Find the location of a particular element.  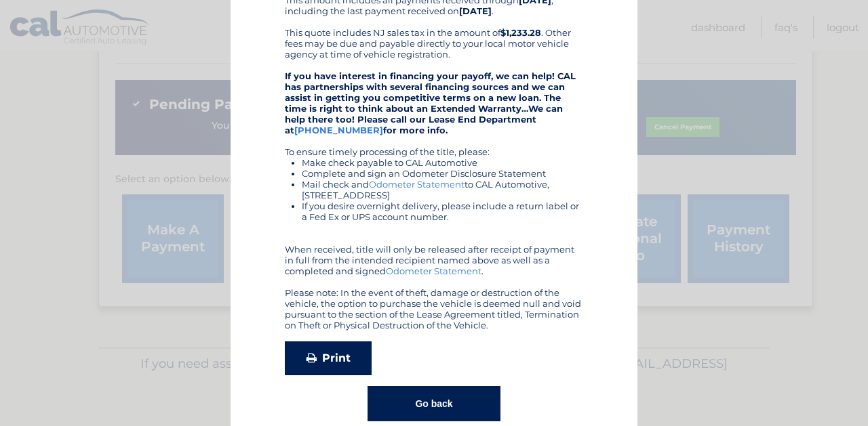

b: $1,233.28 is located at coordinates (520, 33).